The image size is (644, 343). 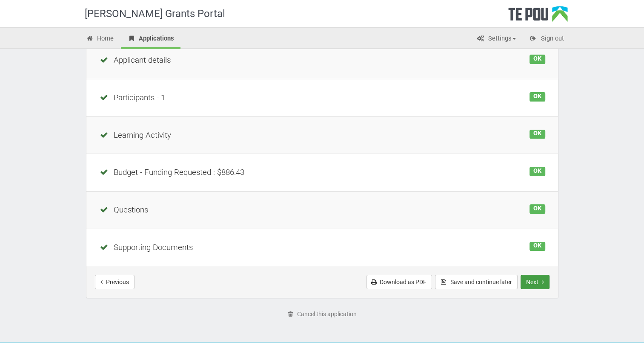 What do you see at coordinates (400, 282) in the screenshot?
I see `a: Download as PDF` at bounding box center [400, 282].